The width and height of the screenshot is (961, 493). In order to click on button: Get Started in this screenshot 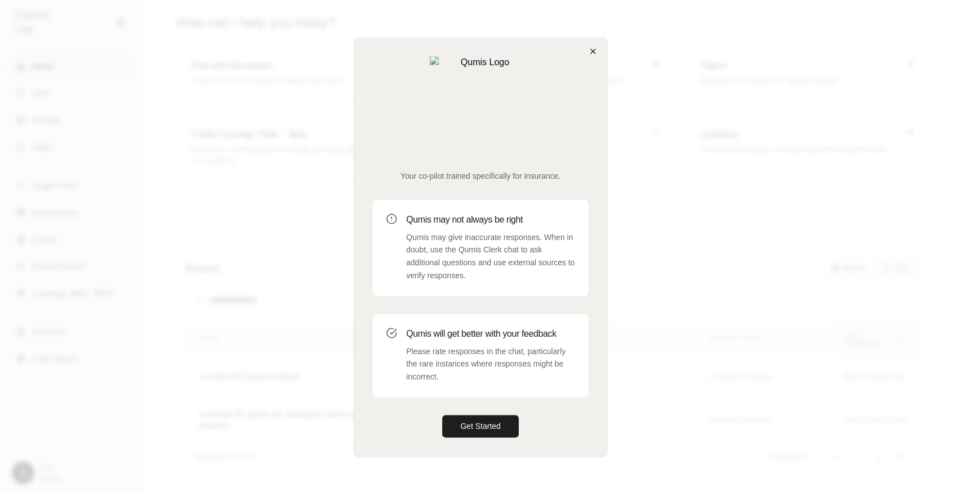, I will do `click(480, 426)`.